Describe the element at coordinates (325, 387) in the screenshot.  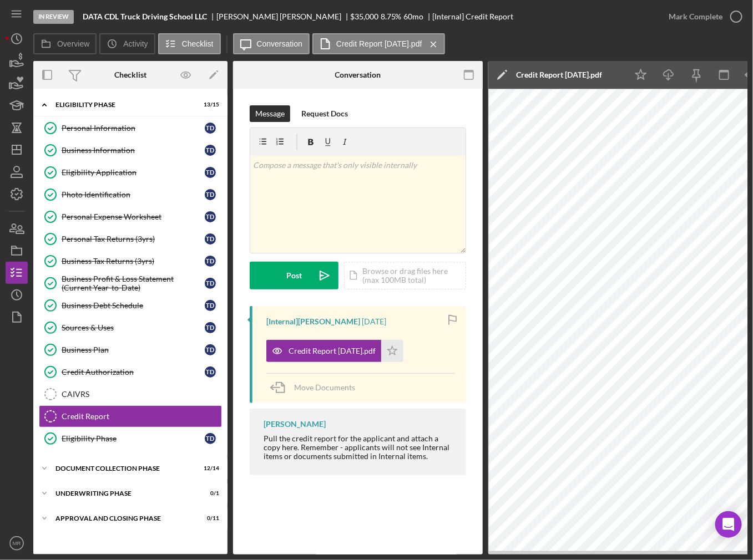
I see `span: Move Documents` at that location.